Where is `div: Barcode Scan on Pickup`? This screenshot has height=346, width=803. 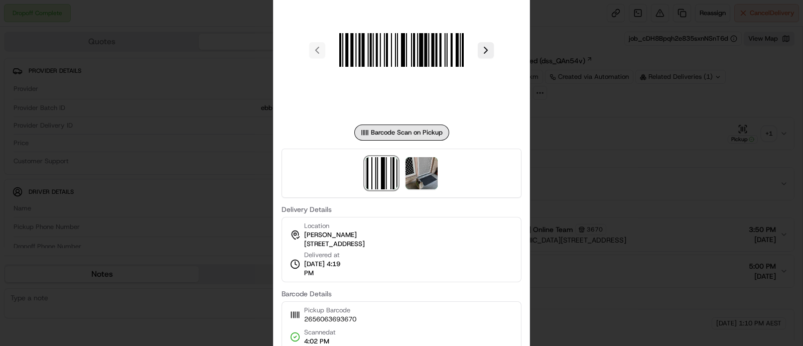
div: Barcode Scan on Pickup is located at coordinates (402, 133).